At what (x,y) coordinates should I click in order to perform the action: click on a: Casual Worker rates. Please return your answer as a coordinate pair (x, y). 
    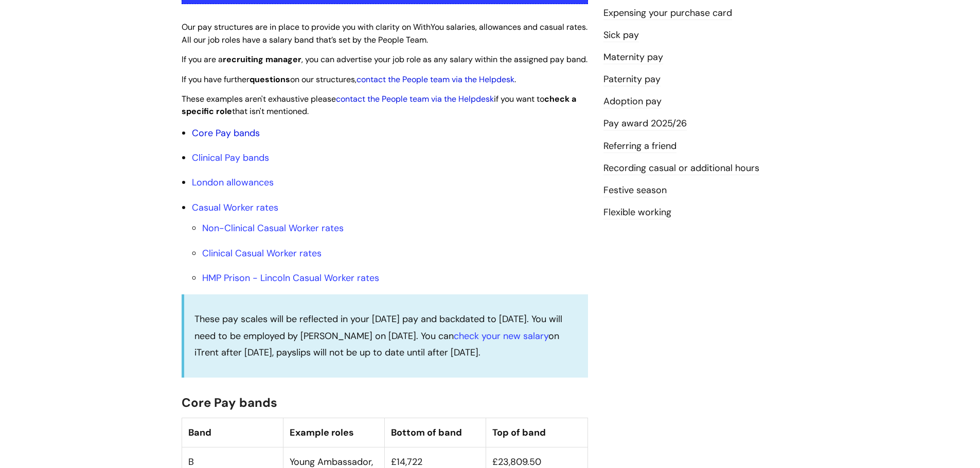
    Looking at the image, I should click on (235, 207).